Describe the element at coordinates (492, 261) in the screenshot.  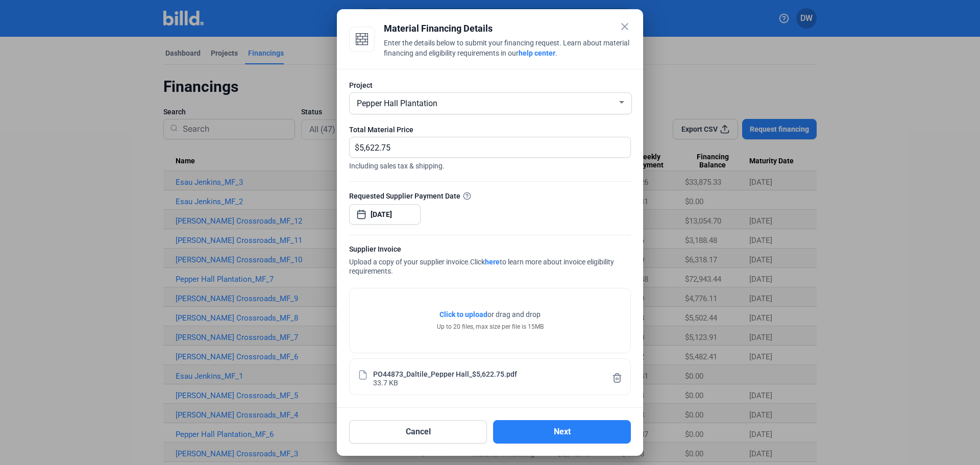
I see `a: here` at that location.